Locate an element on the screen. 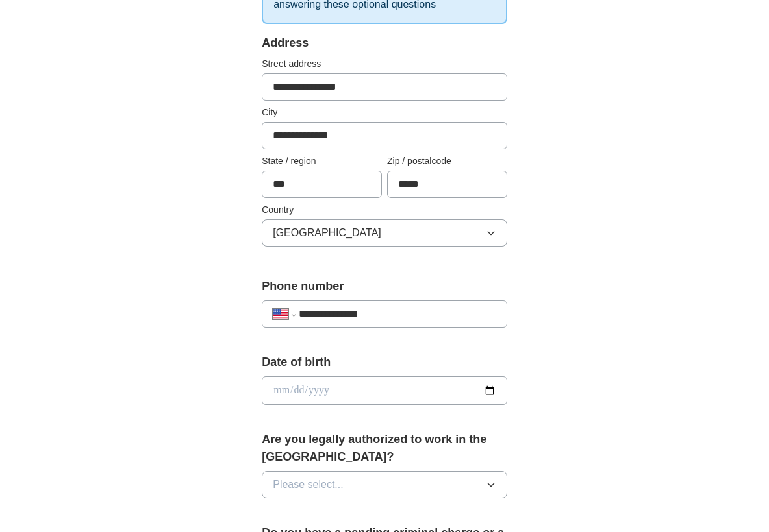  span: Please select... is located at coordinates (307, 485).